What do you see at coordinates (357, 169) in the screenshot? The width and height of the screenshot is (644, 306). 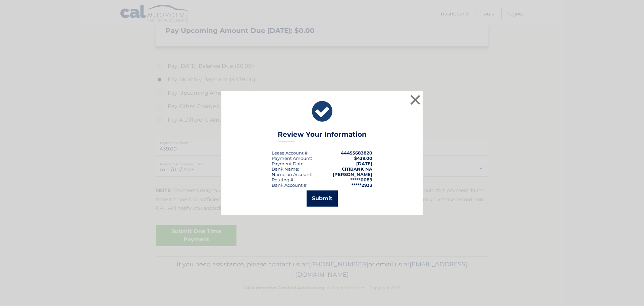 I see `strong: CITIBANK NA` at bounding box center [357, 169].